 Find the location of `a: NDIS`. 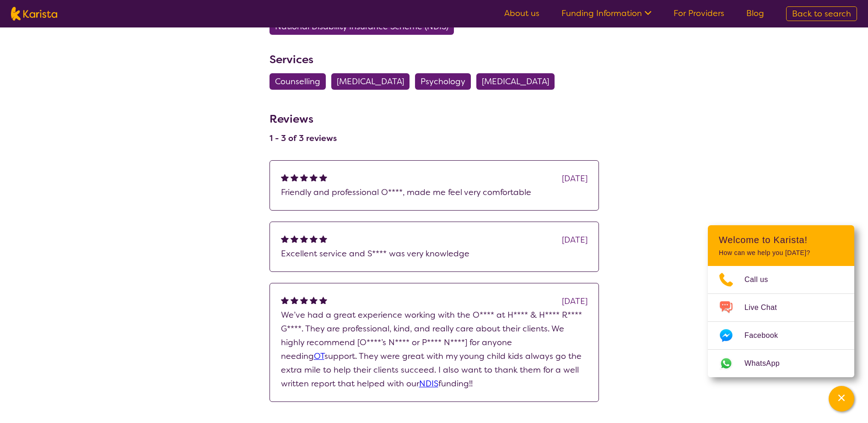

a: NDIS is located at coordinates (429, 384).